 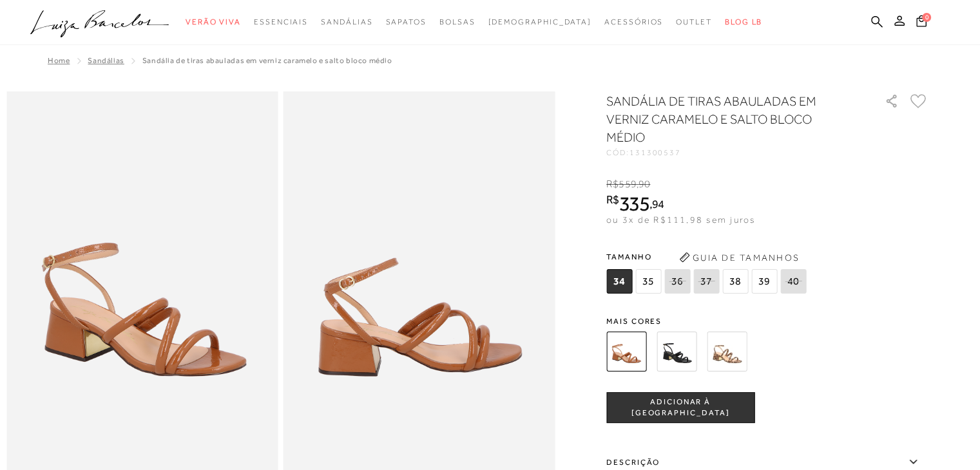 What do you see at coordinates (457, 22) in the screenshot?
I see `span: Bolsas` at bounding box center [457, 22].